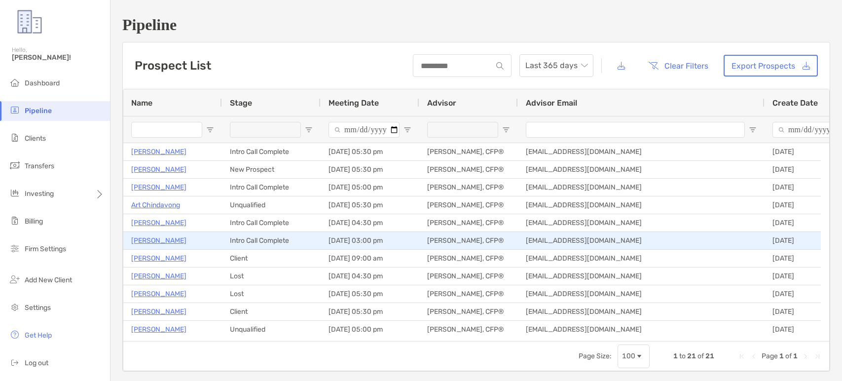 Image resolution: width=842 pixels, height=381 pixels. I want to click on div: Page Size, so click(634, 356).